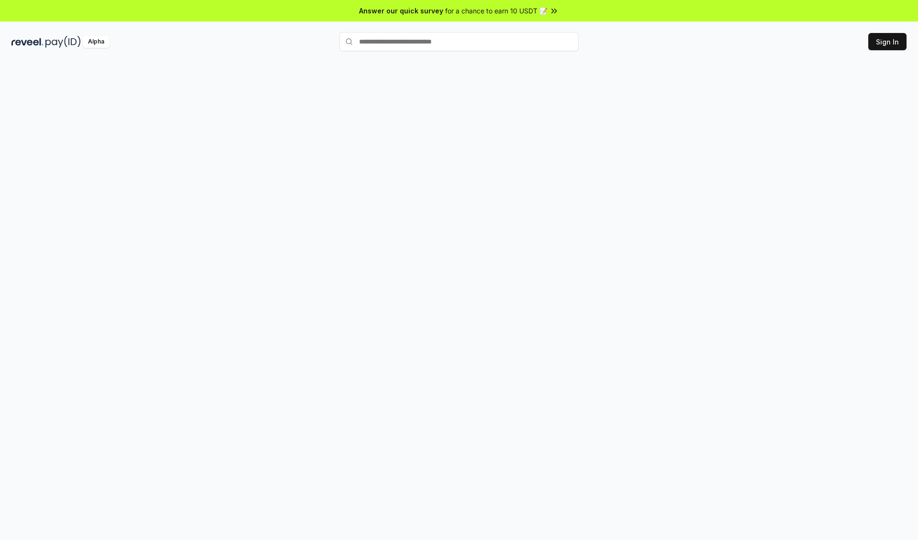  I want to click on div: Alpha, so click(96, 42).